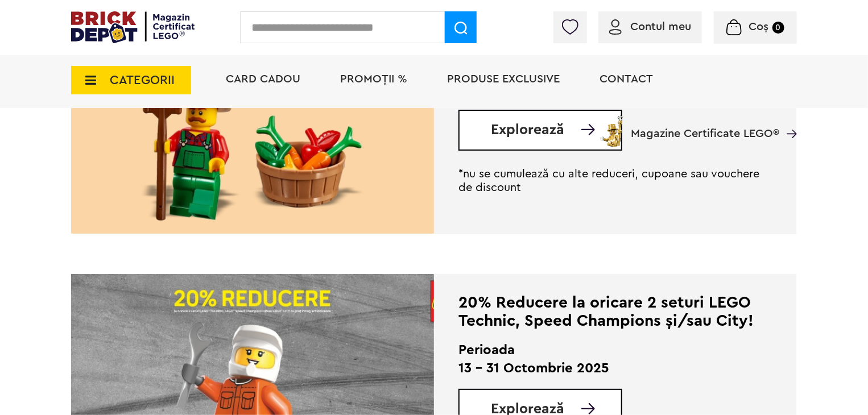  I want to click on h2: Perioada, so click(615, 350).